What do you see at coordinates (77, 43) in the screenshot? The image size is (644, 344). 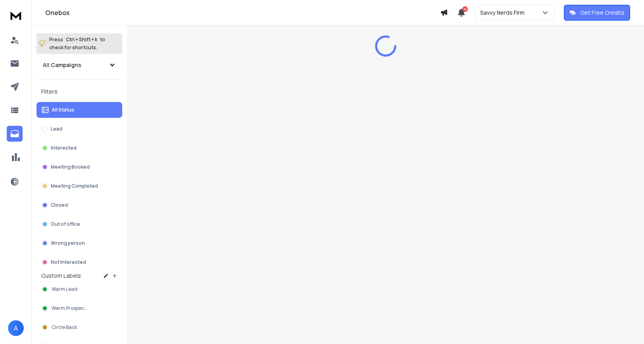 I see `p: Press to check for shortcuts.` at bounding box center [77, 43].